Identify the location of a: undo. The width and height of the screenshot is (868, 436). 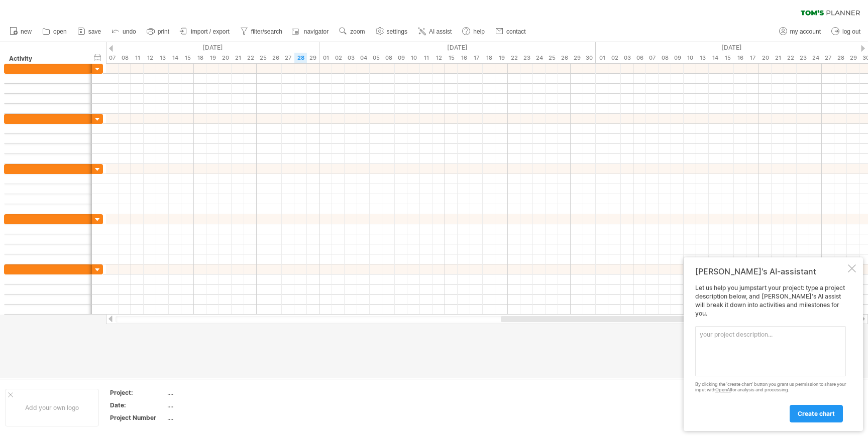
(124, 32).